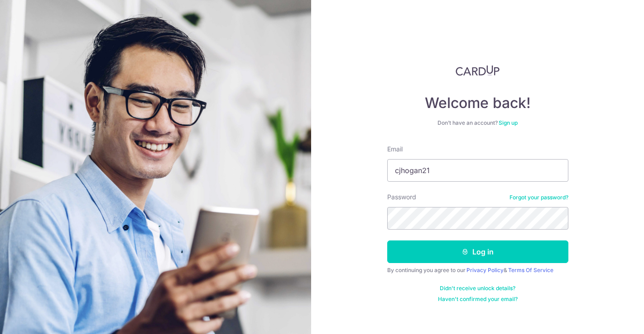 This screenshot has height=334, width=644. What do you see at coordinates (478, 71) in the screenshot?
I see `img: CardUp Logo` at bounding box center [478, 71].